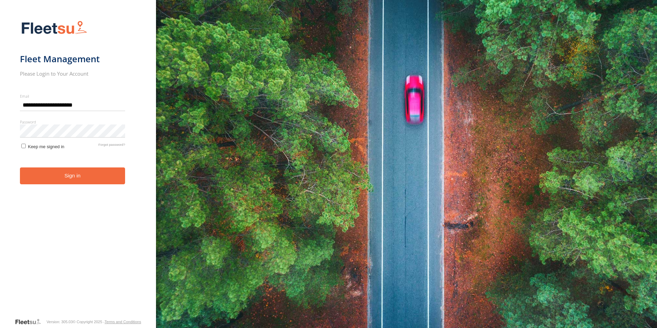  What do you see at coordinates (72, 96) in the screenshot?
I see `label: Email` at bounding box center [72, 96].